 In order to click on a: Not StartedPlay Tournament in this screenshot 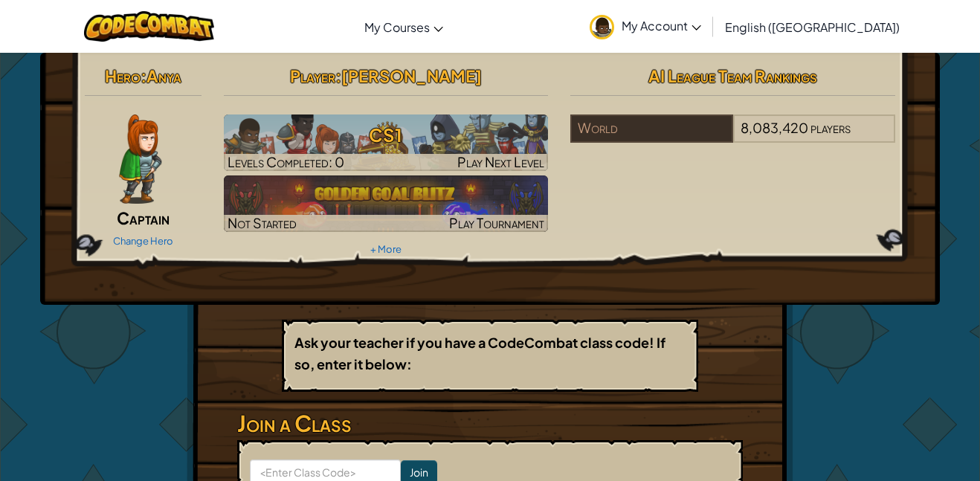, I will do `click(386, 204)`.